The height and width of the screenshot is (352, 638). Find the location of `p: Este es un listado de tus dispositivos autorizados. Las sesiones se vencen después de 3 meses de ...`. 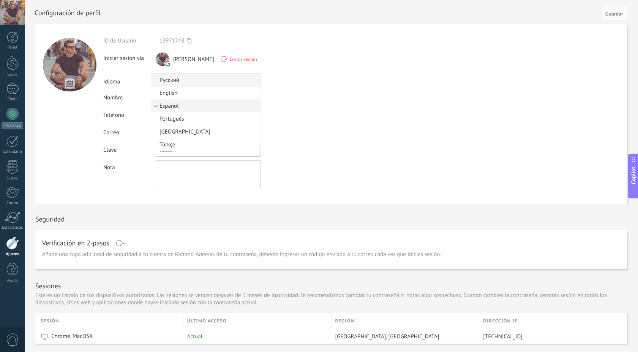

p: Este es un listado de tus dispositivos autorizados. Las sesiones se vencen después de 3 meses de ... is located at coordinates (331, 299).